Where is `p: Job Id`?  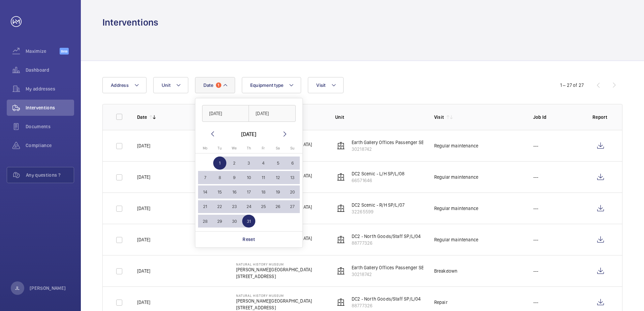
p: Job Id is located at coordinates (557, 117).